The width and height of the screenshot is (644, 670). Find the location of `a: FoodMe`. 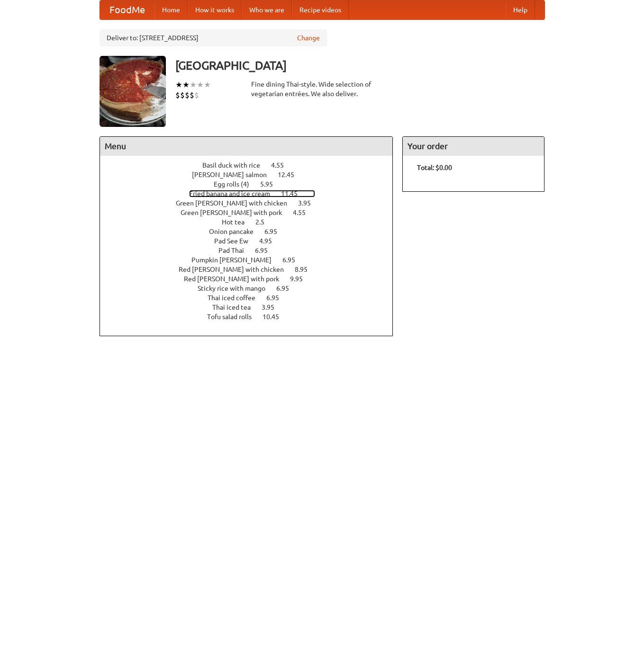

a: FoodMe is located at coordinates (127, 10).